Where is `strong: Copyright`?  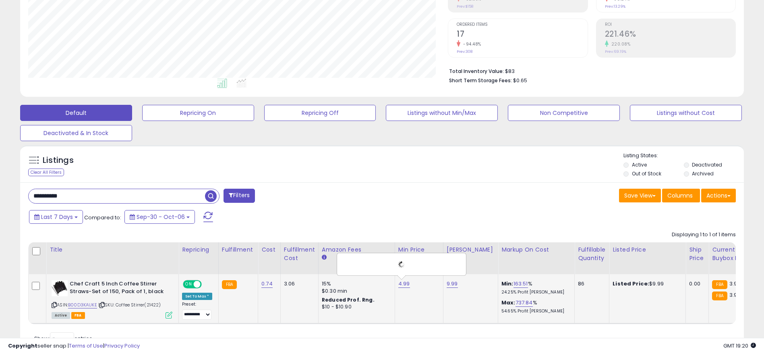 strong: Copyright is located at coordinates (23, 345).